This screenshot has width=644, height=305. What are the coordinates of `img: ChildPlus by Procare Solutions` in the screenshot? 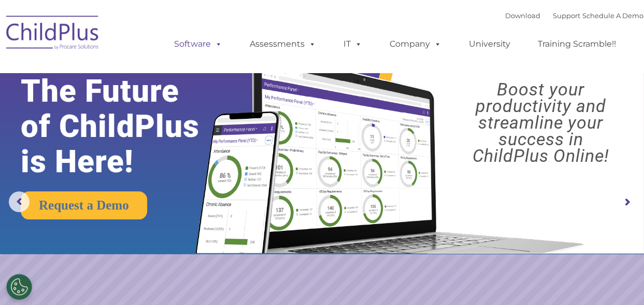 It's located at (53, 34).